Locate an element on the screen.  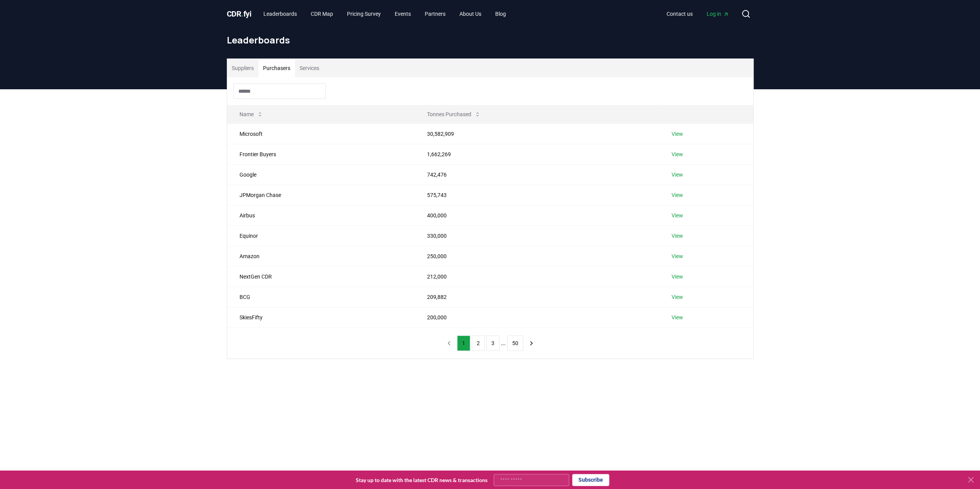
td: 250,000 is located at coordinates (537, 256).